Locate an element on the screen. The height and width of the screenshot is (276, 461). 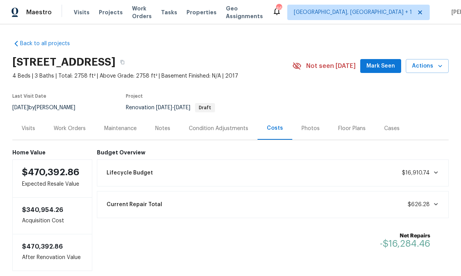
span: Work Orders is located at coordinates (142, 12).